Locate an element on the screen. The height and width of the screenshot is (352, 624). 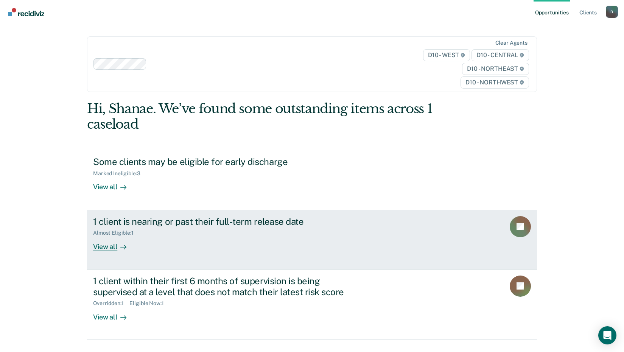
div: Clear agents is located at coordinates (512, 43).